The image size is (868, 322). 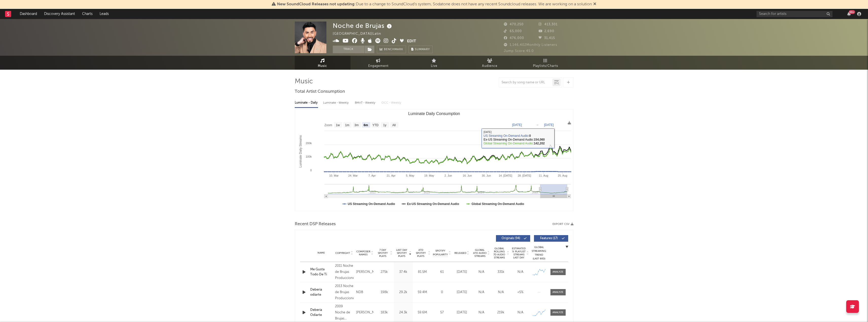 I want to click on span: Estimated % Playlist Streams Last Day, so click(x=519, y=254).